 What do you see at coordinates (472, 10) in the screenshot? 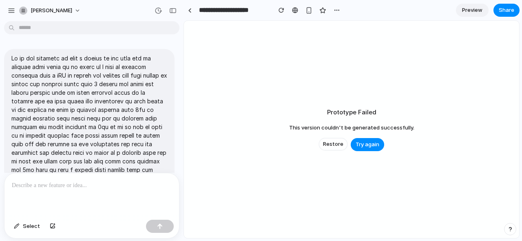
I see `span: Preview` at bounding box center [472, 10].